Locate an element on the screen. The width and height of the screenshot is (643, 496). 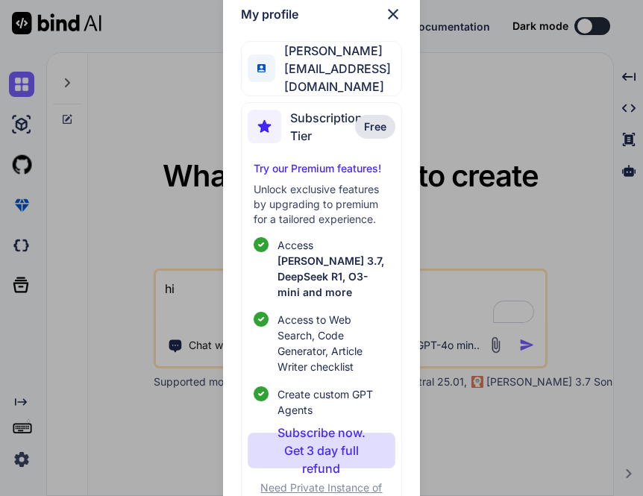
p: Unlock exclusive features by upgrading to premium for a tailored experience. is located at coordinates (321, 204).